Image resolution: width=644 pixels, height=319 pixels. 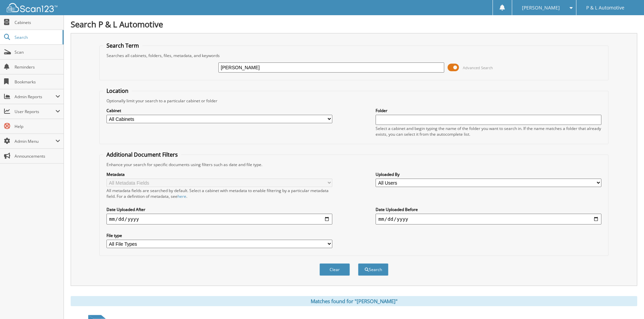 I want to click on label: Metadata, so click(x=219, y=174).